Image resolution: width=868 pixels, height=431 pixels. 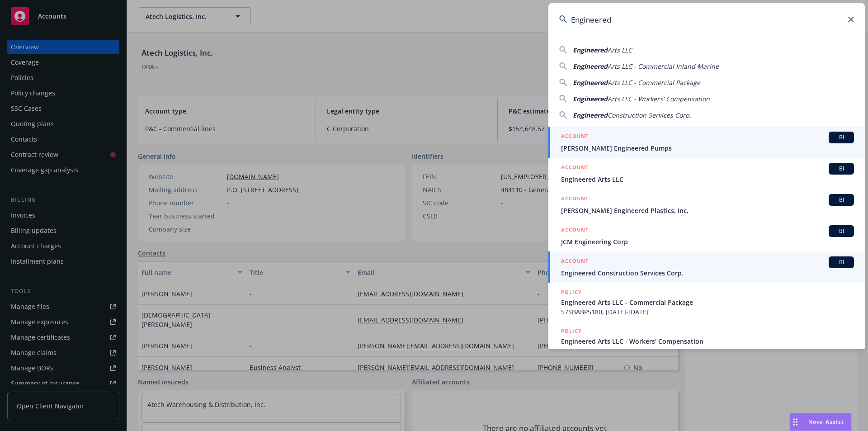 I want to click on span: Engineered Arts LLC, so click(x=707, y=179).